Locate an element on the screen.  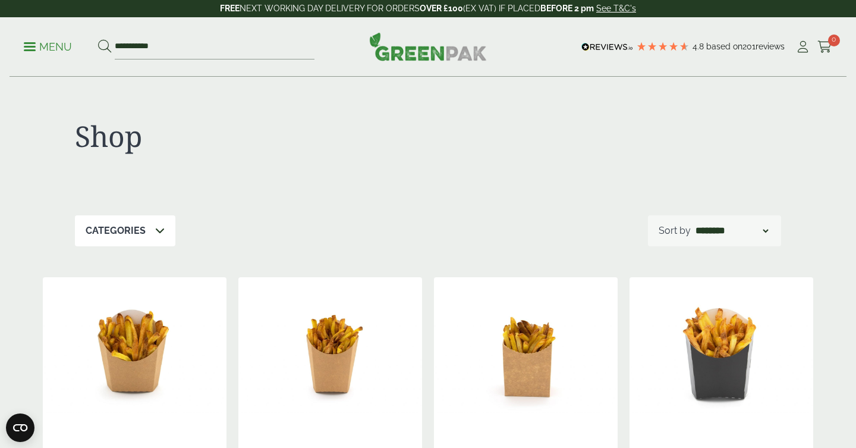
strong: BEFORE 2 pm is located at coordinates (567, 8).